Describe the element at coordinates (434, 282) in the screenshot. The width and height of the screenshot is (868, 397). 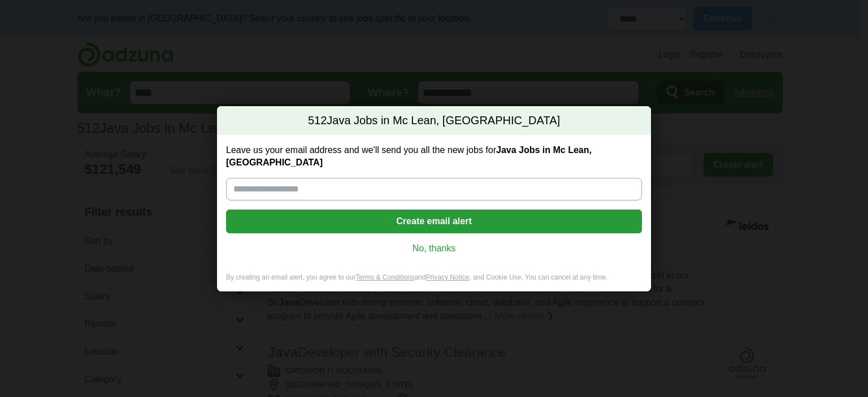
I see `div: By creating an email alert, you agree to our and , and Cookie Use. You can cancel at any time.` at that location.